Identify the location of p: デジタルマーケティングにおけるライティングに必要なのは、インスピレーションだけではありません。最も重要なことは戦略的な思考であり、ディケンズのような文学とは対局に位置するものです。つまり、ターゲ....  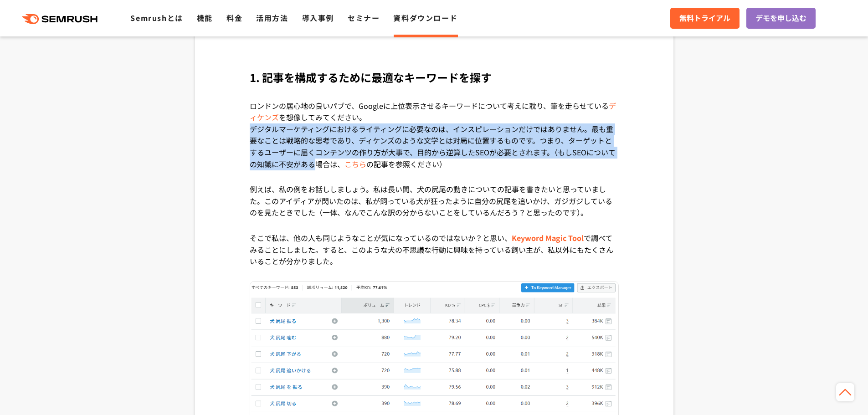
(434, 153).